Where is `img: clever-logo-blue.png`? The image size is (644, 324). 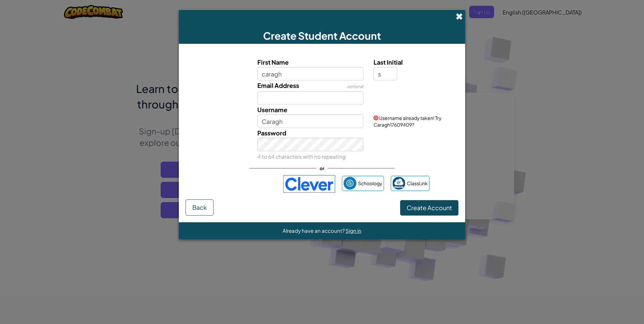 img: clever-logo-blue.png is located at coordinates (309, 184).